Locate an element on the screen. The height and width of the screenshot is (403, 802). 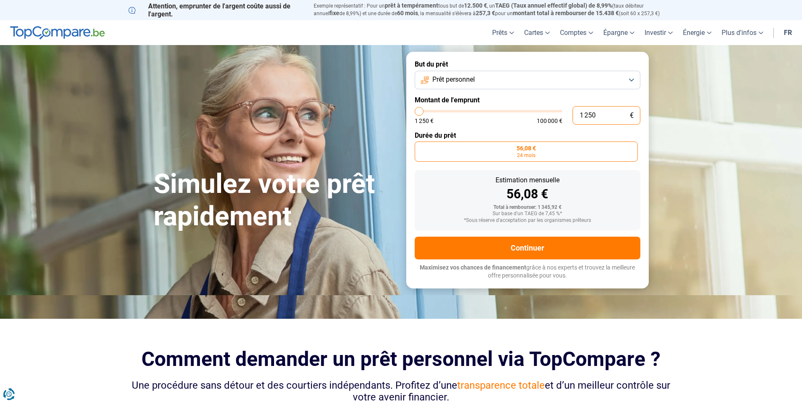
p: Attention, emprunter de l'argent coûte aussi de l'argent. is located at coordinates (216, 10).